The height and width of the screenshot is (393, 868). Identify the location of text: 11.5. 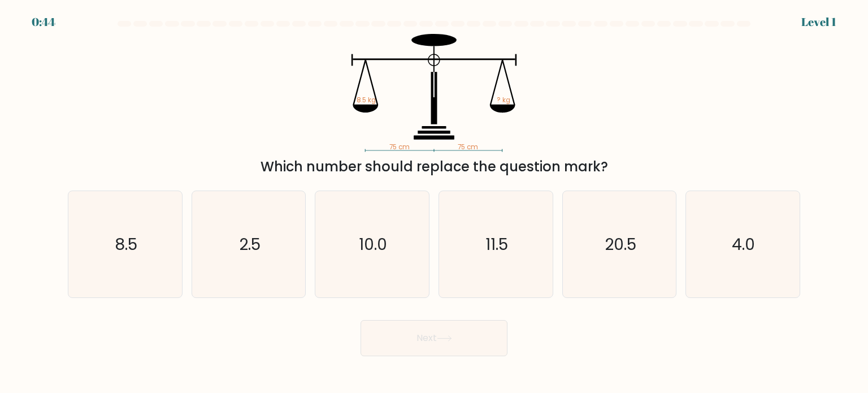
(497, 244).